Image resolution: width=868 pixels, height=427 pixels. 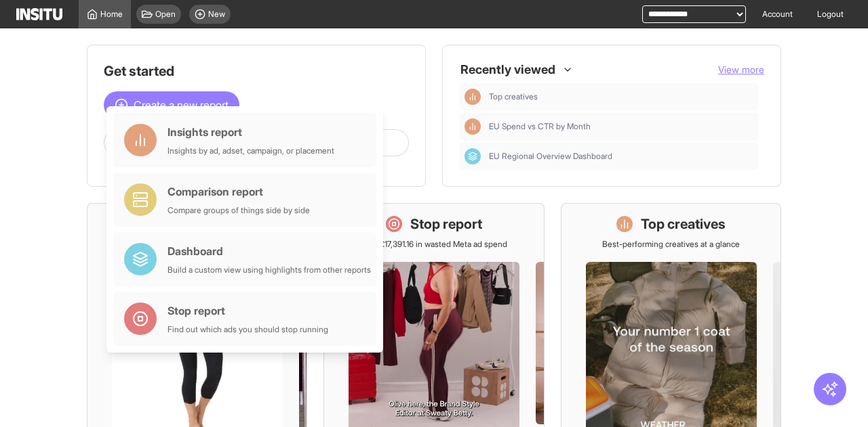 I want to click on h1: Stop report, so click(x=446, y=224).